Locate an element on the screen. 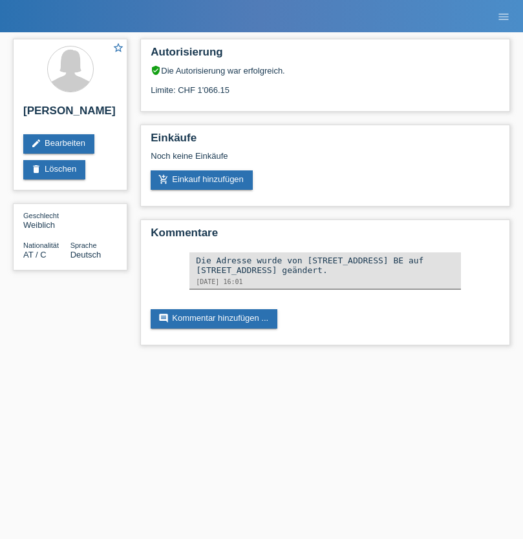  i: edit is located at coordinates (36, 143).